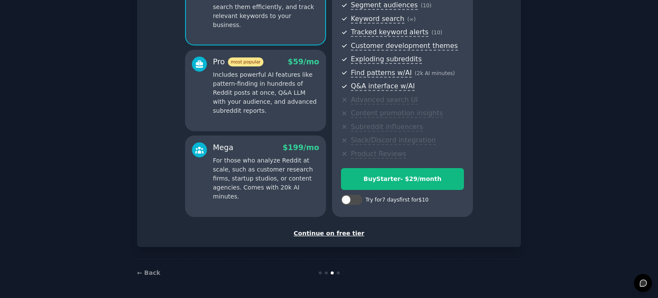  Describe the element at coordinates (405, 46) in the screenshot. I see `span: Customer development themes` at that location.